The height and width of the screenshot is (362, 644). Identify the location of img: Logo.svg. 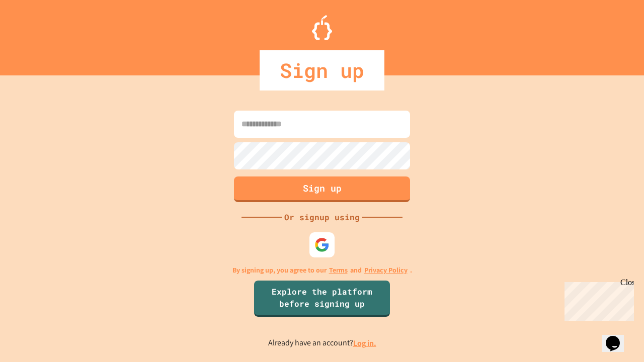
(322, 28).